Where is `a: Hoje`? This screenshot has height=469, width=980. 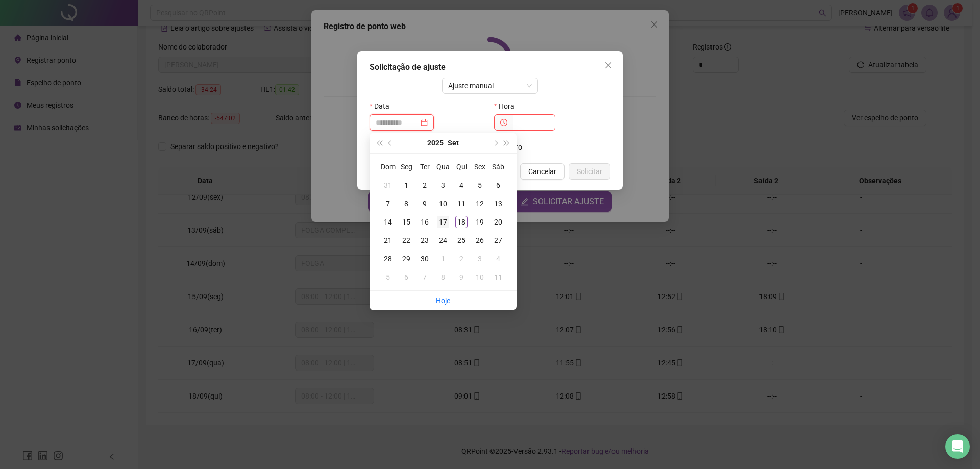 a: Hoje is located at coordinates (443, 300).